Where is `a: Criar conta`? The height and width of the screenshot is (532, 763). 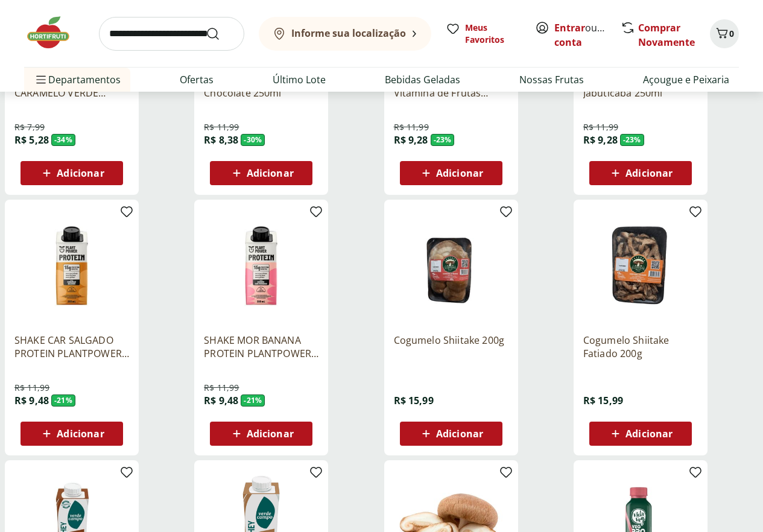 a: Criar conta is located at coordinates (587, 35).